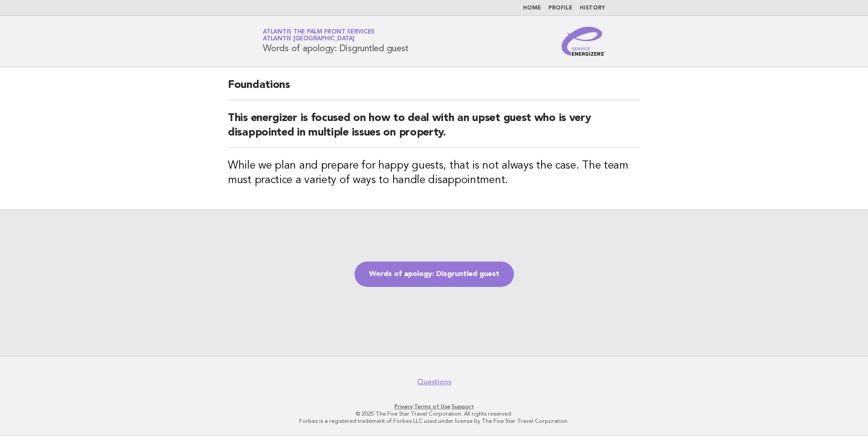 Image resolution: width=868 pixels, height=436 pixels. I want to click on a: History, so click(592, 8).